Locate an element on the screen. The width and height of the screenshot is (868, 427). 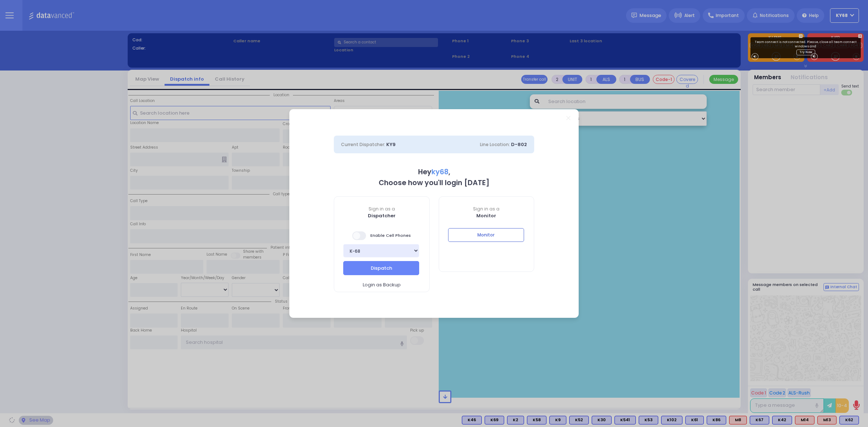
span: D-802 is located at coordinates (519, 144).